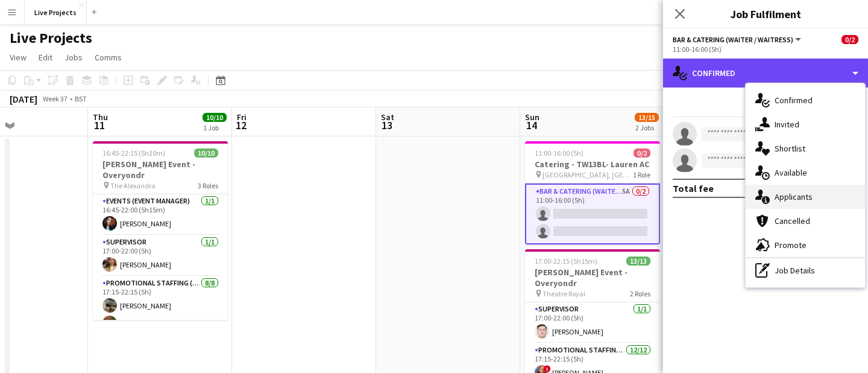 This screenshot has height=373, width=868. Describe the element at coordinates (100, 117) in the screenshot. I see `span: Thu` at that location.